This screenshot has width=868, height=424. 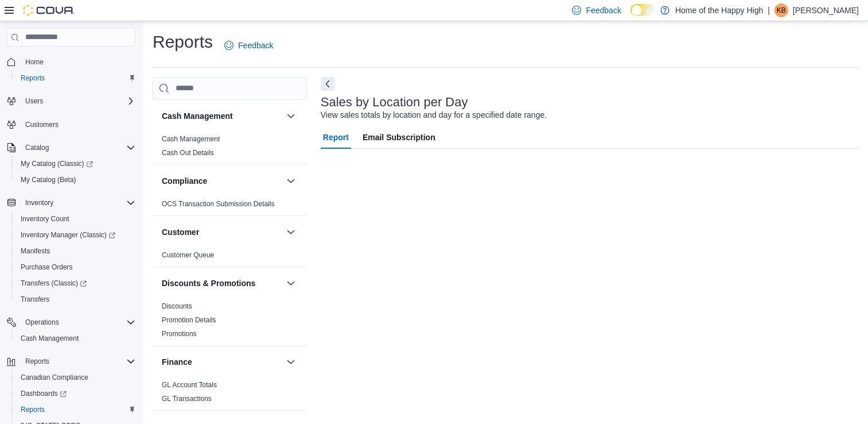 I want to click on button: Manifests, so click(x=76, y=250).